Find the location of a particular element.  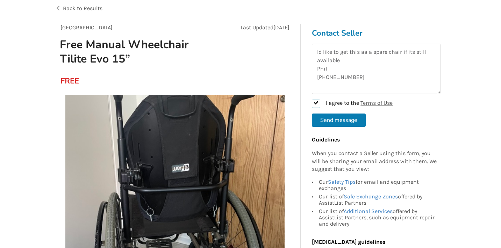

span: Back to Results is located at coordinates (83, 8).